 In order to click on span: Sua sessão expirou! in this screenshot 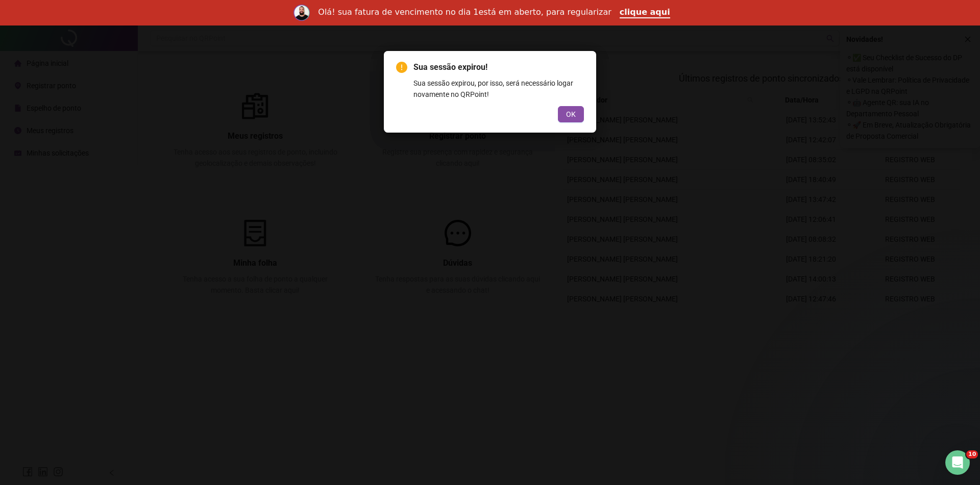, I will do `click(450, 67)`.